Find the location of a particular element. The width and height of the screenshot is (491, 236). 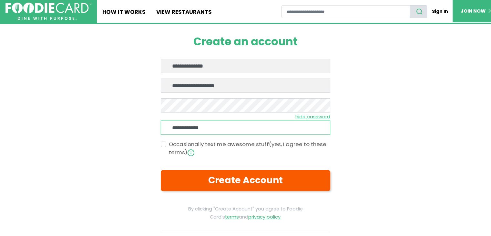

label: Occasionally text me awesome stuff is located at coordinates (249, 148).